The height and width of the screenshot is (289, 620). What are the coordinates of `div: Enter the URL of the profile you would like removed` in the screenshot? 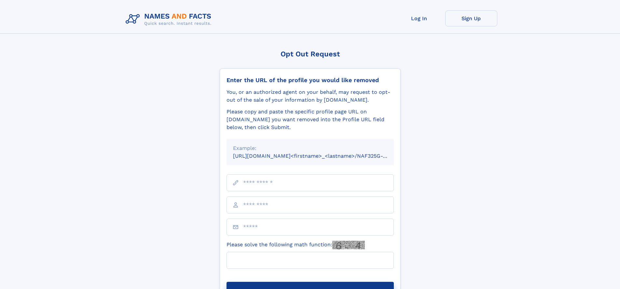 It's located at (310, 80).